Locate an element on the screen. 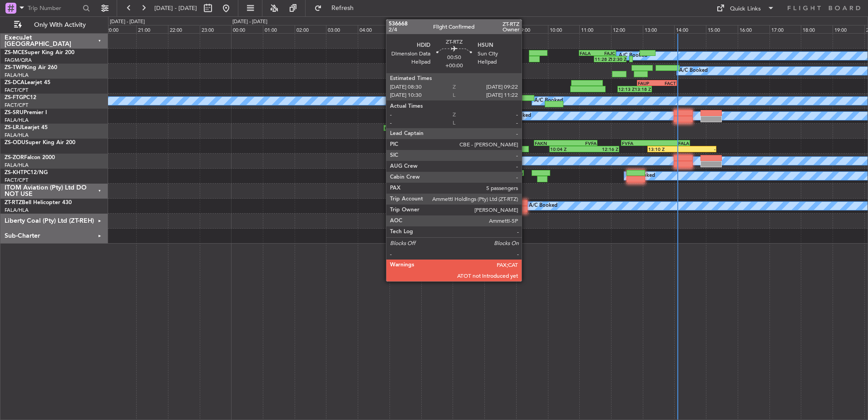  a: ZS-TWPKing Air 260 is located at coordinates (31, 68).